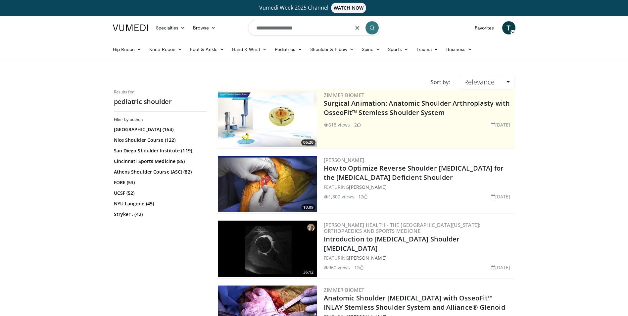  Describe the element at coordinates (459, 49) in the screenshot. I see `a: Business` at that location.